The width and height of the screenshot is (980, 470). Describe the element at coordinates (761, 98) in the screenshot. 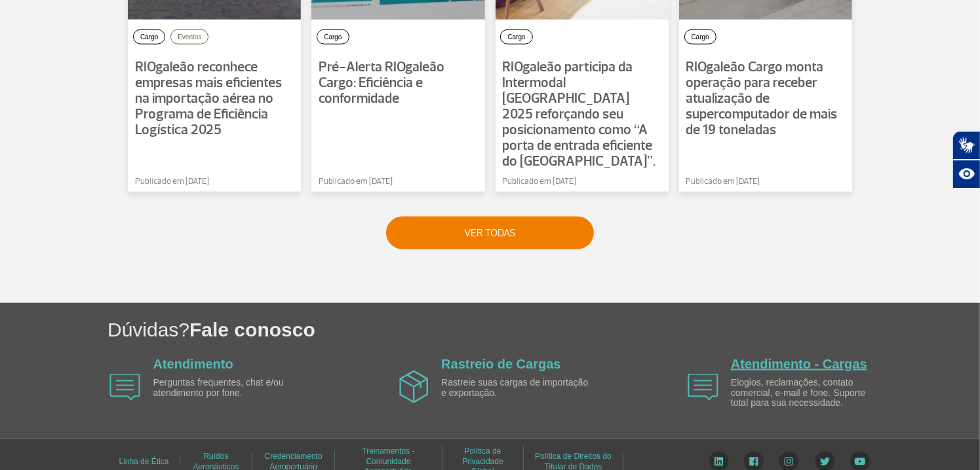

I see `span: RIOgaleão Cargo monta operação para receber atualização de supercomputador de mais de 19 toneladas` at that location.